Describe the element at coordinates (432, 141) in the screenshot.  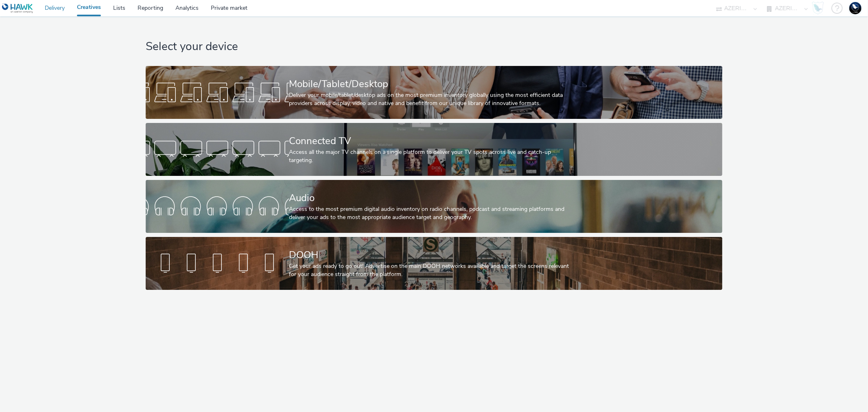
I see `div: Connected TV` at that location.